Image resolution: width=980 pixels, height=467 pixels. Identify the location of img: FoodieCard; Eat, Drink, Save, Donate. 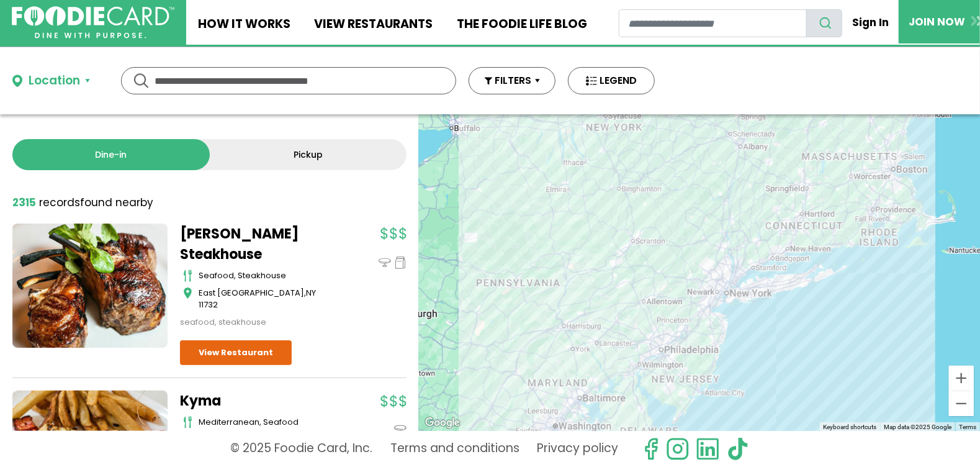
(93, 23).